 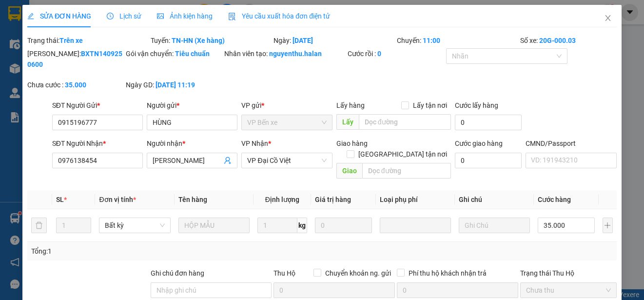 I want to click on span: Lịch sử, so click(x=124, y=16).